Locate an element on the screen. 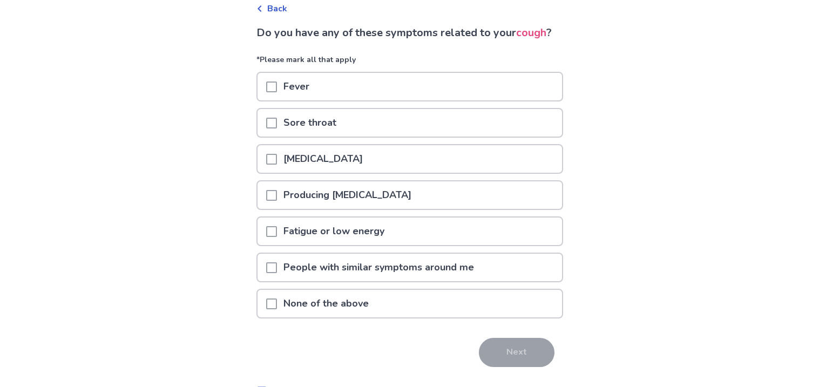  p: People with similar symptoms around me is located at coordinates (378, 267).